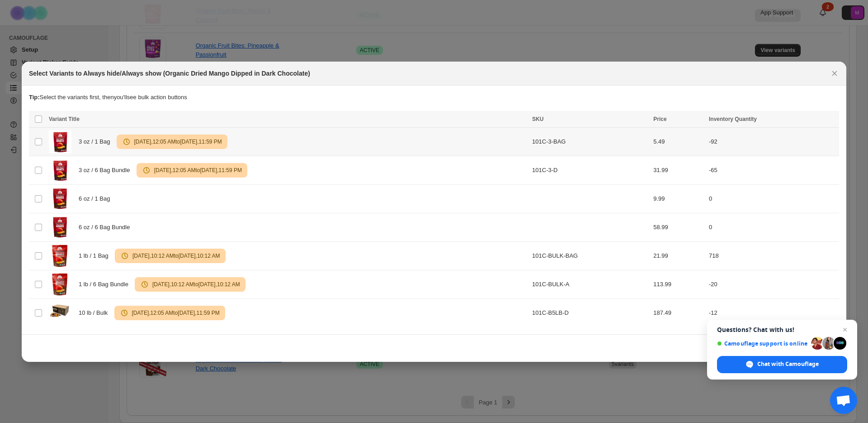 Image resolution: width=868 pixels, height=423 pixels. I want to click on td: 31.99, so click(678, 170).